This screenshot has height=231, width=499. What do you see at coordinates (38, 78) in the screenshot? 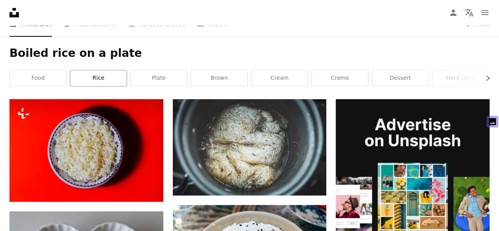
I see `a: food` at bounding box center [38, 78].